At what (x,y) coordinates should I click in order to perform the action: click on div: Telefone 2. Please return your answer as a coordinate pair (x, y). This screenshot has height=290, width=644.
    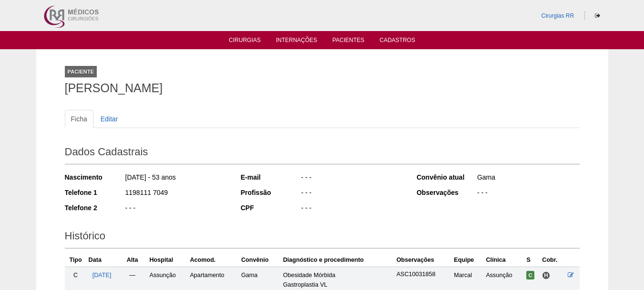
    Looking at the image, I should click on (94, 208).